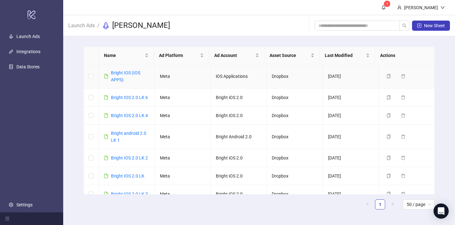 This screenshot has width=455, height=225. I want to click on a: Bright IOS 2.0 LK, so click(128, 176).